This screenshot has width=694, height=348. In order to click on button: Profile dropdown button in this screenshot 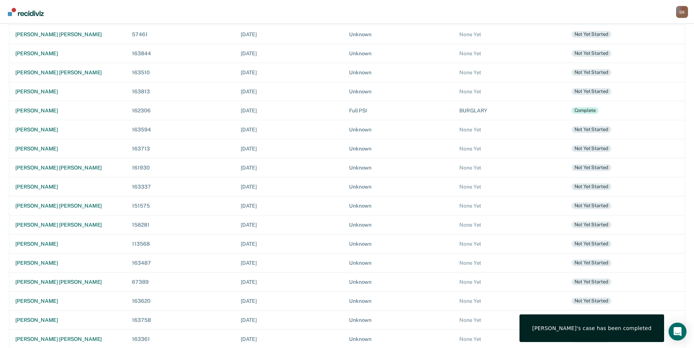, I will do `click(682, 12)`.